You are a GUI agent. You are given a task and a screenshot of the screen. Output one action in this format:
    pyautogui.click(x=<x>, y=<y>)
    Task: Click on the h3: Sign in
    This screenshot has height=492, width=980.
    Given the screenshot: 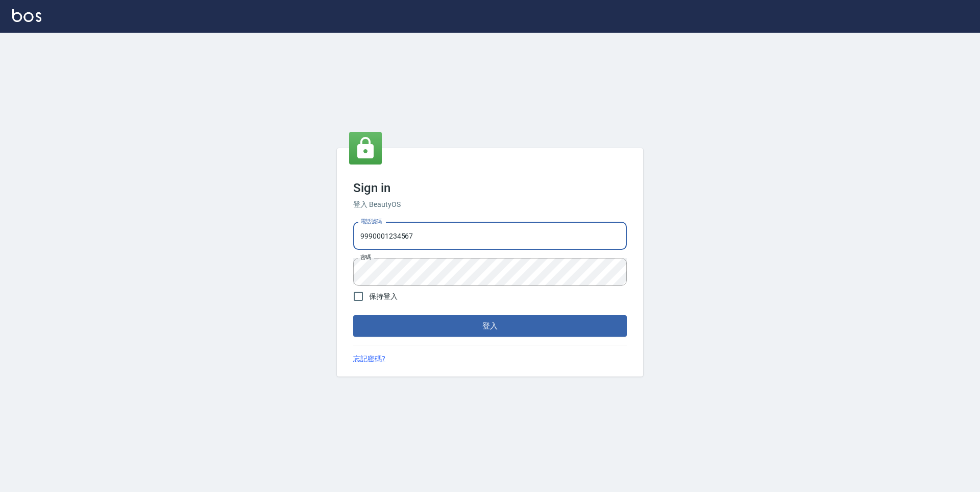 What is the action you would take?
    pyautogui.click(x=490, y=188)
    